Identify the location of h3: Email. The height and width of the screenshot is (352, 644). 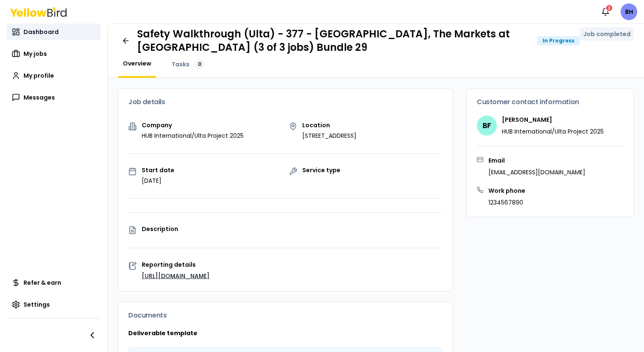
(537, 160).